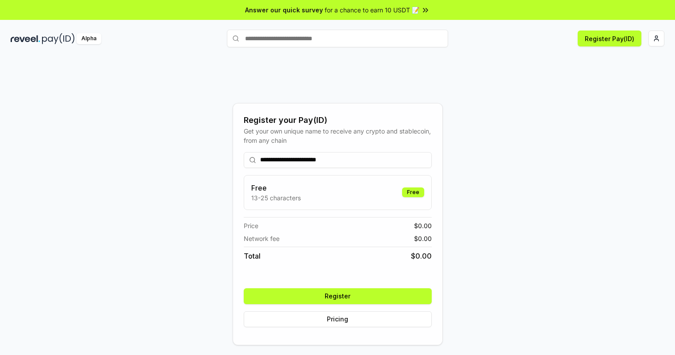 The height and width of the screenshot is (355, 675). I want to click on span: for a chance to earn 10 USDT 📝, so click(372, 10).